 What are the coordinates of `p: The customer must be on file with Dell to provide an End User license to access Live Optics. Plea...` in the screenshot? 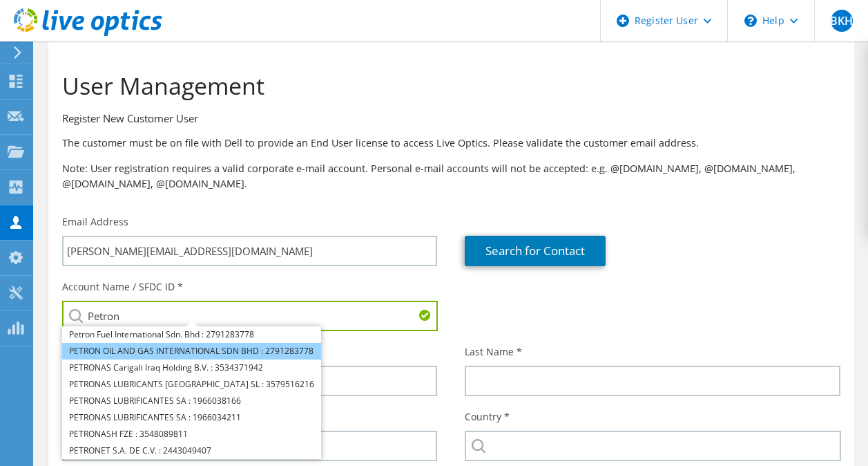 It's located at (451, 143).